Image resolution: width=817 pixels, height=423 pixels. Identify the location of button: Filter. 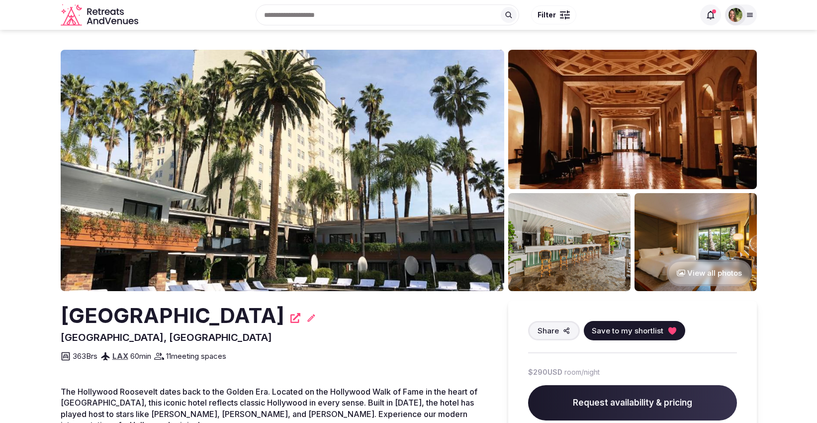
(554, 15).